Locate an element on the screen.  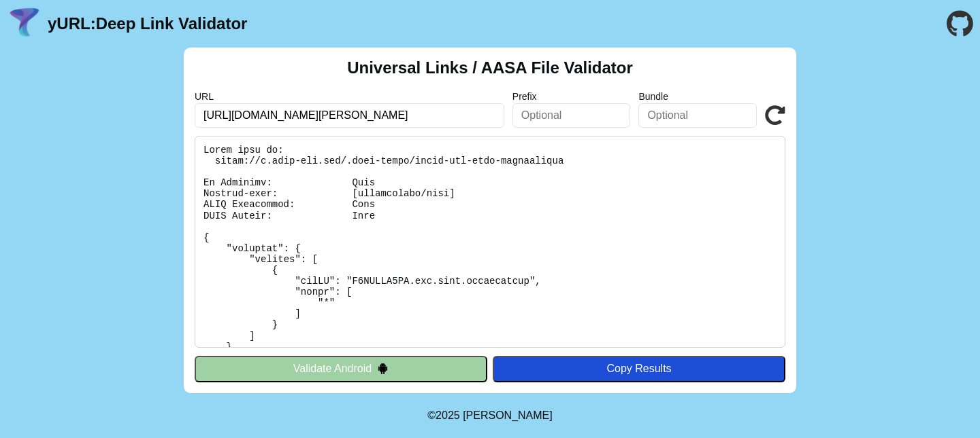
label: Prefix is located at coordinates (572, 96).